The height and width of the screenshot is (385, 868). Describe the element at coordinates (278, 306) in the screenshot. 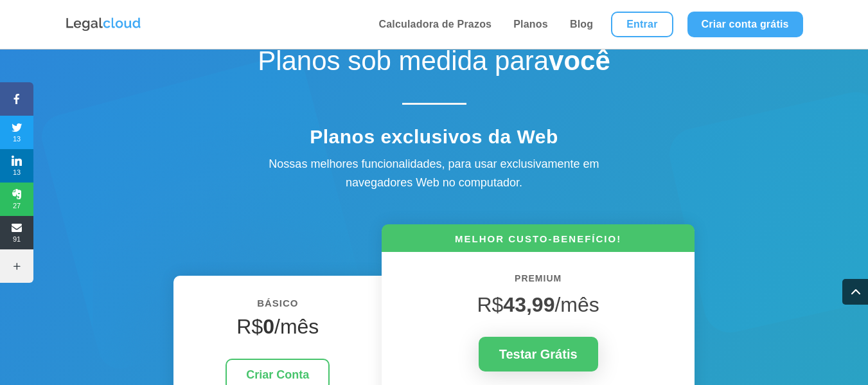

I see `h6: BÁSICO` at that location.